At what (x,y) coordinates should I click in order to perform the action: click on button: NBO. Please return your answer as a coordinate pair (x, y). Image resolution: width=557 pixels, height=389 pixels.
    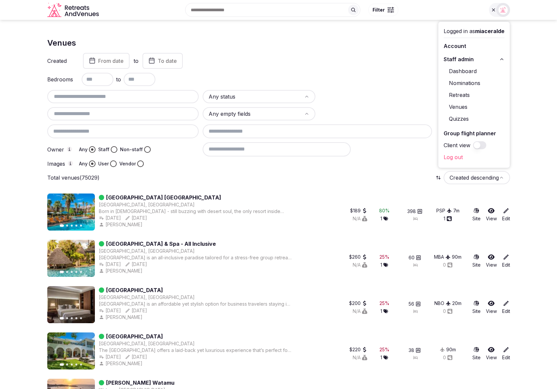
    Looking at the image, I should click on (443, 303).